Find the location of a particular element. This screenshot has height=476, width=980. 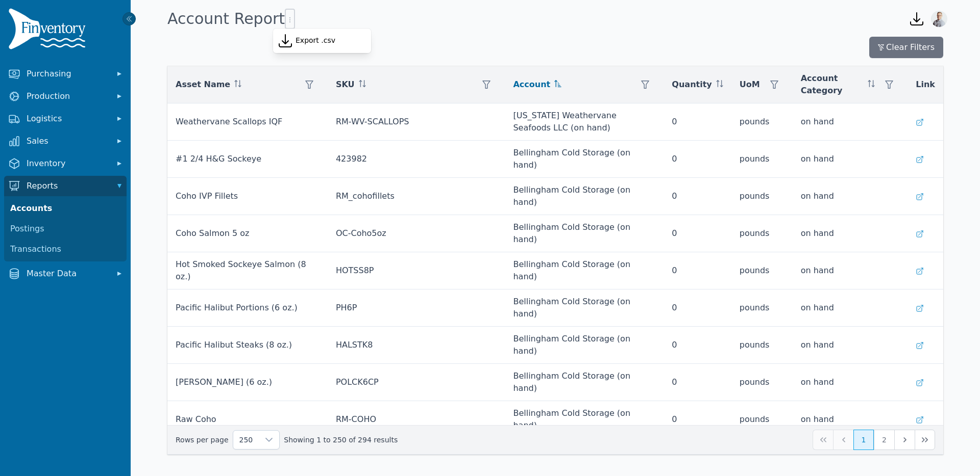

span: Production is located at coordinates (68, 96).